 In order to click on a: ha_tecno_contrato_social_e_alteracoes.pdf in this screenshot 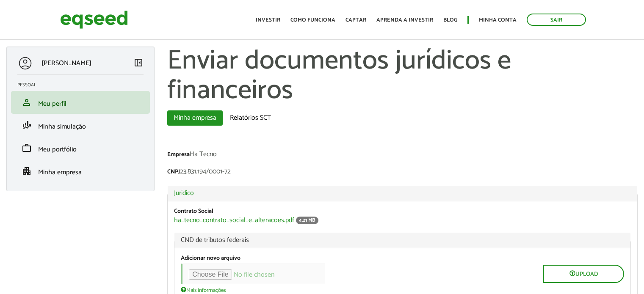, I will do `click(234, 220)`.